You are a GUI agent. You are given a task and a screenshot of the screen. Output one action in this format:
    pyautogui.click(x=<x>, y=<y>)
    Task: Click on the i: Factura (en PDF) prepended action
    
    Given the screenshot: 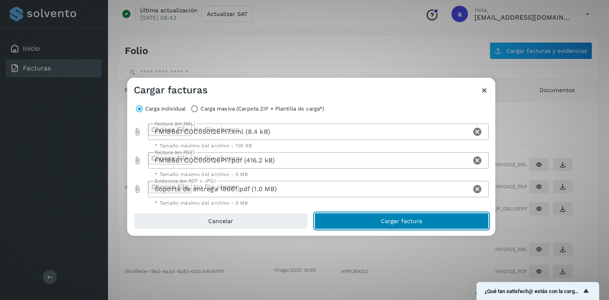 What is the action you would take?
    pyautogui.click(x=138, y=160)
    